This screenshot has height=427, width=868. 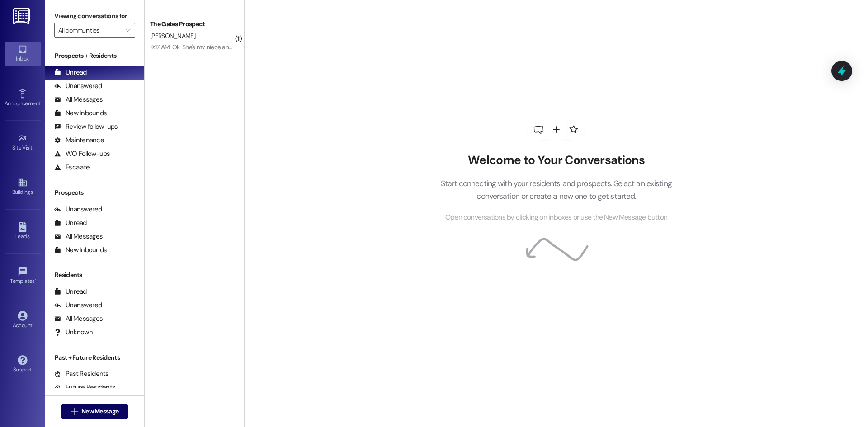 What do you see at coordinates (95, 357) in the screenshot?
I see `div: Past + Future Residents` at bounding box center [95, 357].